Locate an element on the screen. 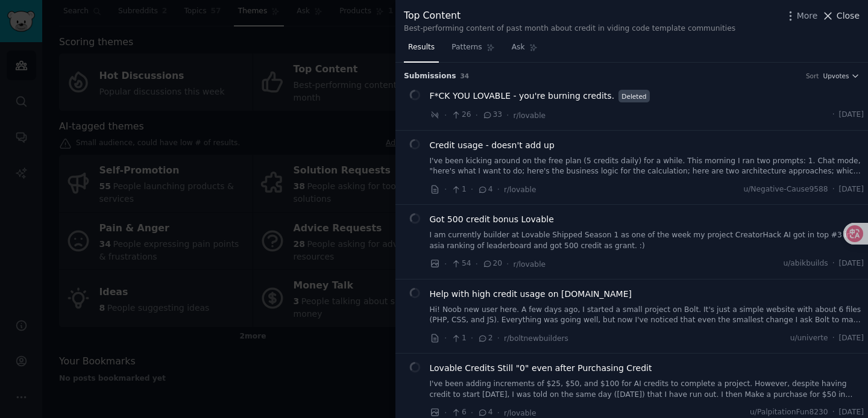 This screenshot has width=868, height=418. span: More is located at coordinates (807, 16).